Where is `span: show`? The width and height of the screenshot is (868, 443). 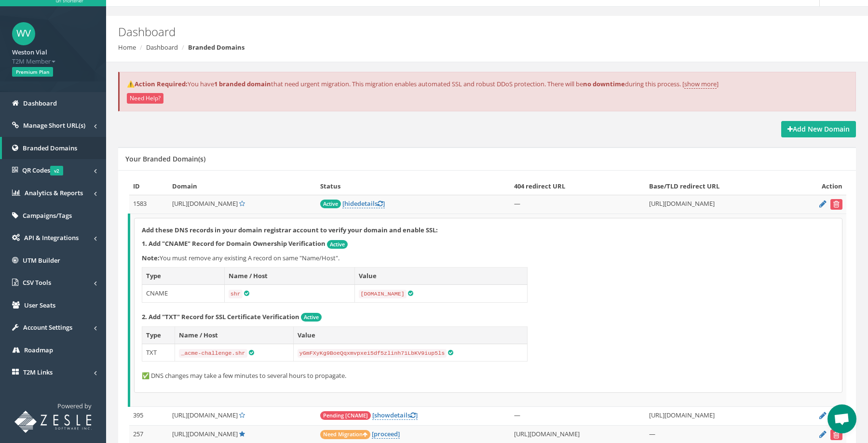
span: show is located at coordinates (381, 416).